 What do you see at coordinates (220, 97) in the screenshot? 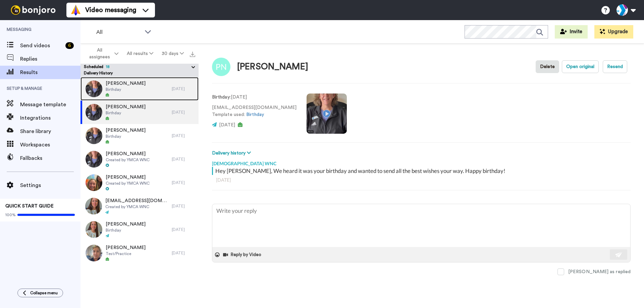
I see `strong: Birthday` at bounding box center [220, 97].